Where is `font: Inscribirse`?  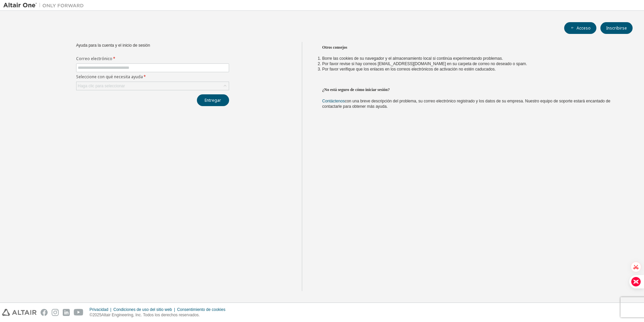 font: Inscribirse is located at coordinates (617, 28).